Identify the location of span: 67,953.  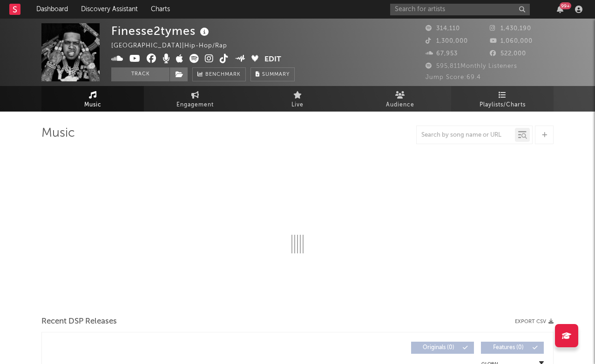
(441, 54).